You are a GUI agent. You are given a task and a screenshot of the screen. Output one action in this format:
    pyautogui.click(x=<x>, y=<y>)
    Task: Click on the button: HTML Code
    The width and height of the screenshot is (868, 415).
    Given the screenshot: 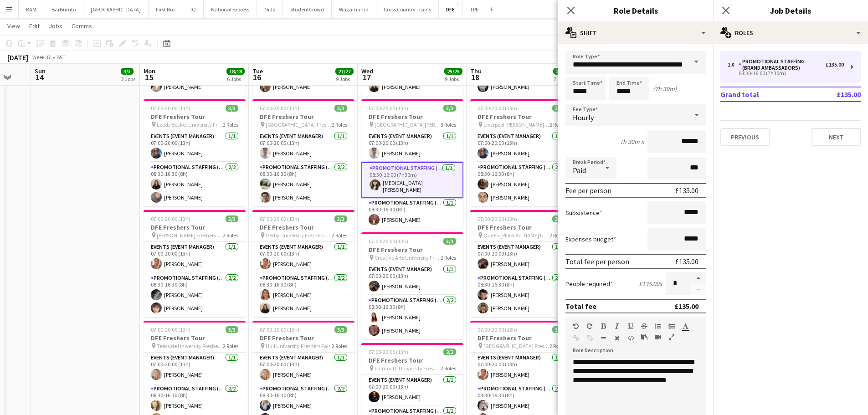 What is the action you would take?
    pyautogui.click(x=631, y=338)
    